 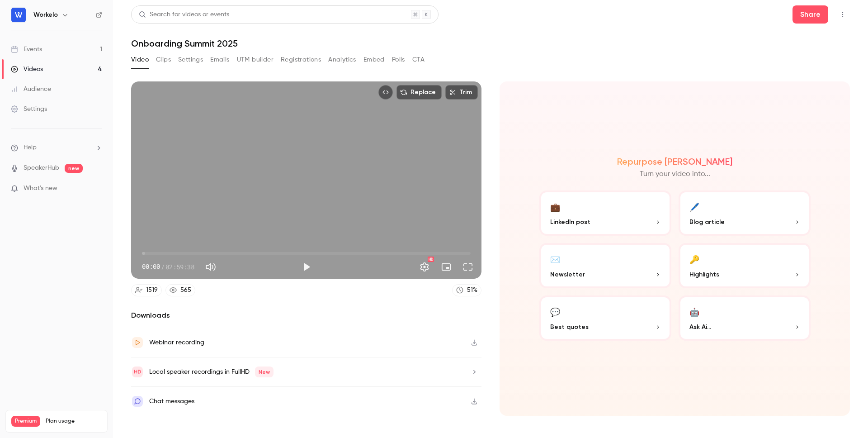 What do you see at coordinates (307, 267) in the screenshot?
I see `div: Play` at bounding box center [307, 267].